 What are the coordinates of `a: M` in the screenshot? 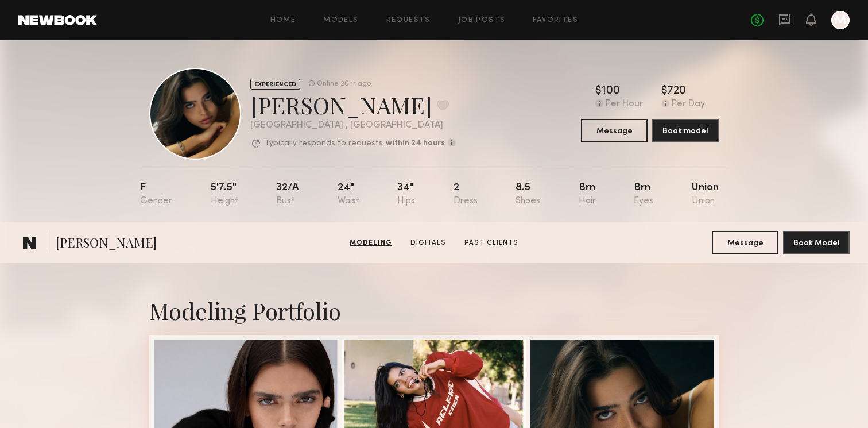 It's located at (840, 20).